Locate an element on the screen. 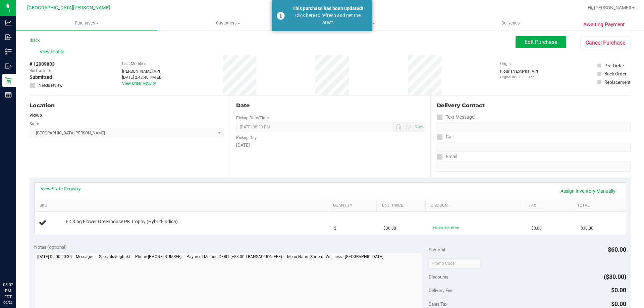 The height and width of the screenshot is (308, 644). span: ($30.00) is located at coordinates (615, 277).